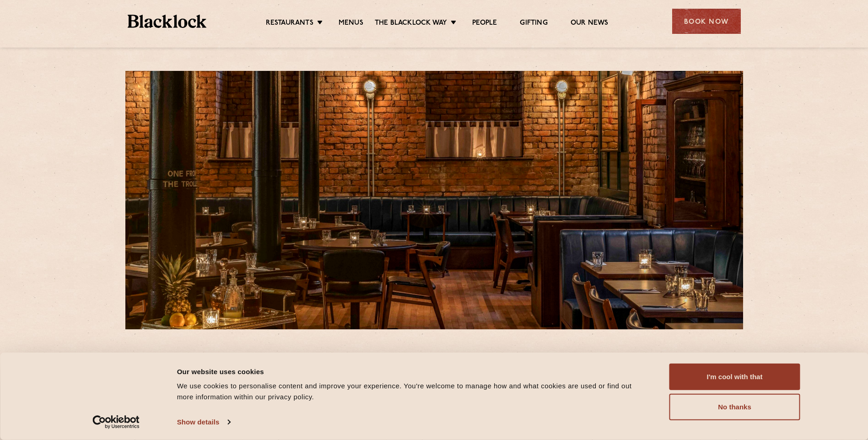 This screenshot has width=868, height=440. What do you see at coordinates (734, 407) in the screenshot?
I see `button: No thanks` at bounding box center [734, 407].